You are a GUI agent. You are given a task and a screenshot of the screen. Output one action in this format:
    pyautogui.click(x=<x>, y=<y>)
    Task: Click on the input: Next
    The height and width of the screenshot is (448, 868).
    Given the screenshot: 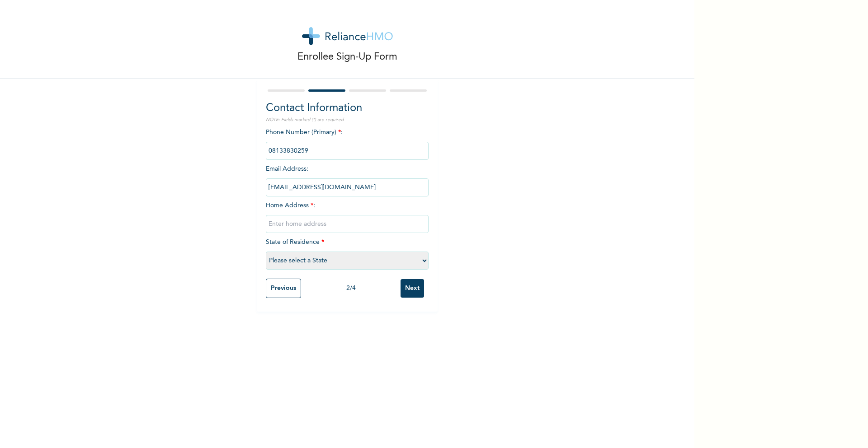 What is the action you would take?
    pyautogui.click(x=413, y=288)
    